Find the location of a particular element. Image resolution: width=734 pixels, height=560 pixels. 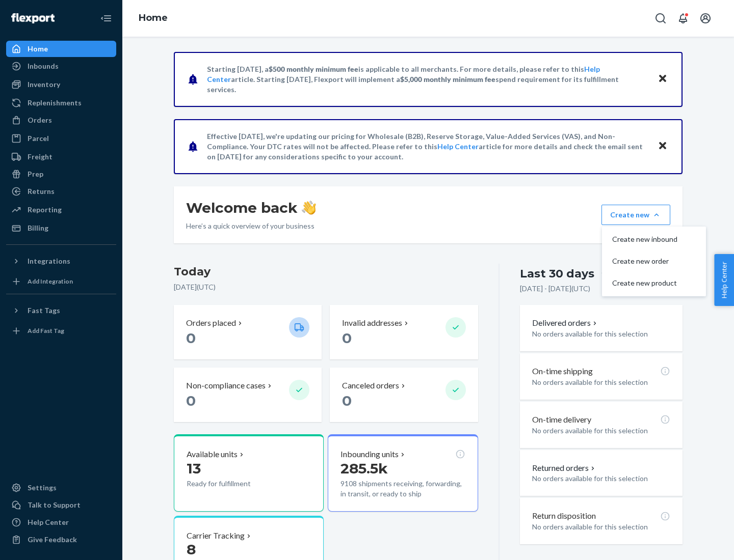

button: Invalid addresses 0 is located at coordinates (404, 332).